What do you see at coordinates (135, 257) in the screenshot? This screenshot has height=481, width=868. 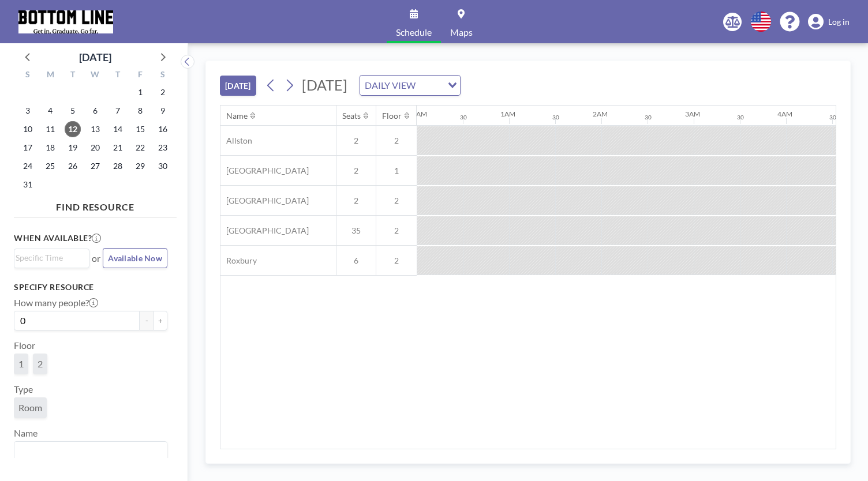 I see `button: Available Now` at bounding box center [135, 257].